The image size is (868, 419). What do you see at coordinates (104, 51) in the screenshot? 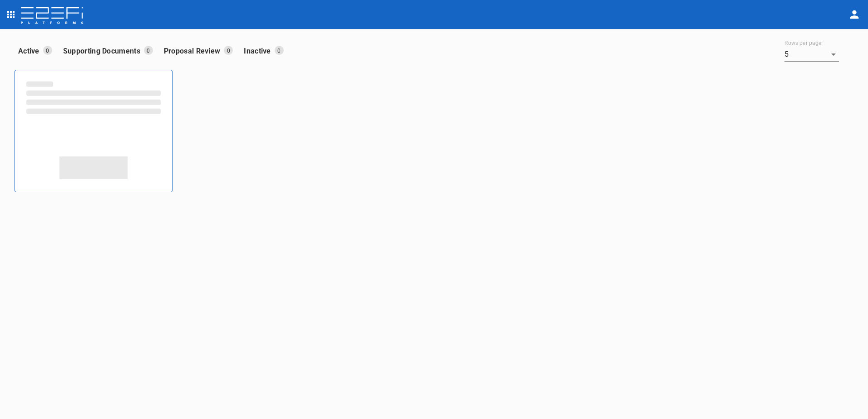
I see `p: Supporting Documents` at bounding box center [104, 51].